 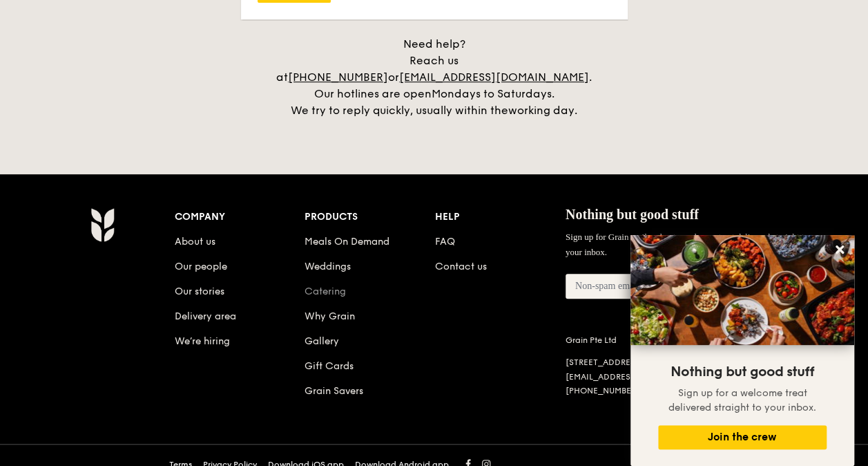 What do you see at coordinates (500, 217) in the screenshot?
I see `div: Help` at bounding box center [500, 217].